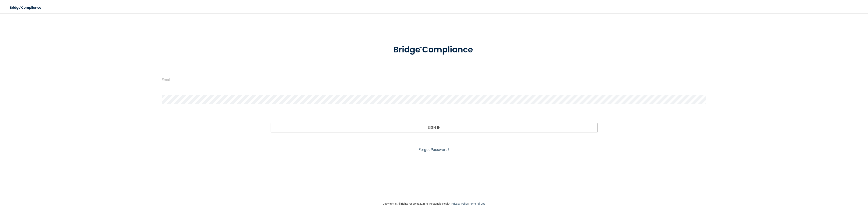 The width and height of the screenshot is (868, 215). I want to click on a: Privacy Policy, so click(460, 204).